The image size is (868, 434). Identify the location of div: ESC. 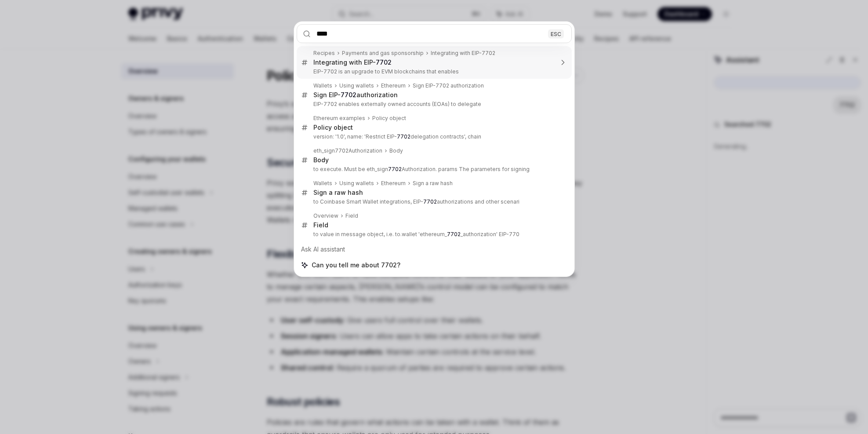
(556, 33).